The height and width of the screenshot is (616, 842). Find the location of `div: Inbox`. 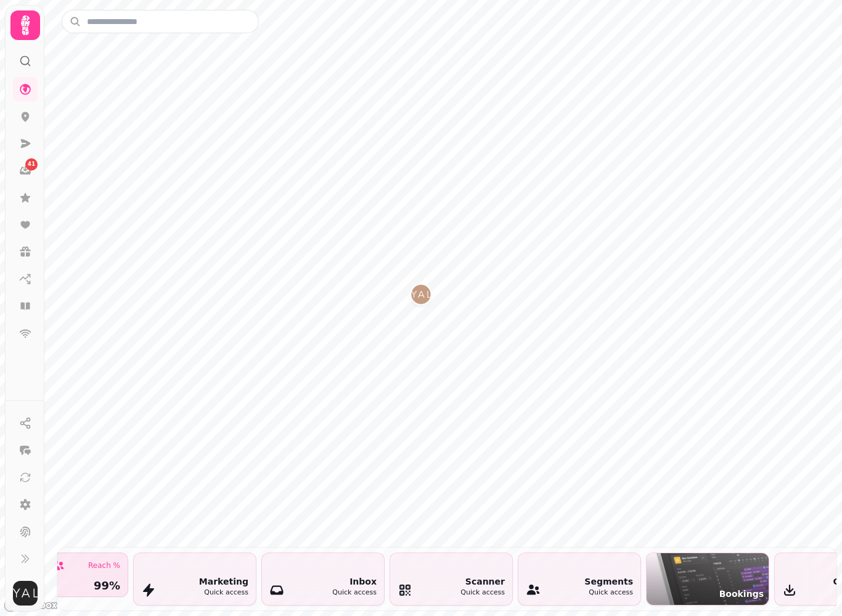

div: Inbox is located at coordinates (355, 582).